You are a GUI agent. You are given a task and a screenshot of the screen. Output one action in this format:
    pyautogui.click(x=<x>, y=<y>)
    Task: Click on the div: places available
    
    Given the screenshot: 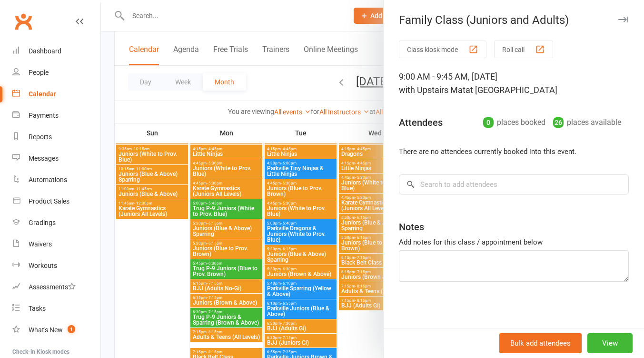 What is the action you would take?
    pyautogui.click(x=587, y=122)
    